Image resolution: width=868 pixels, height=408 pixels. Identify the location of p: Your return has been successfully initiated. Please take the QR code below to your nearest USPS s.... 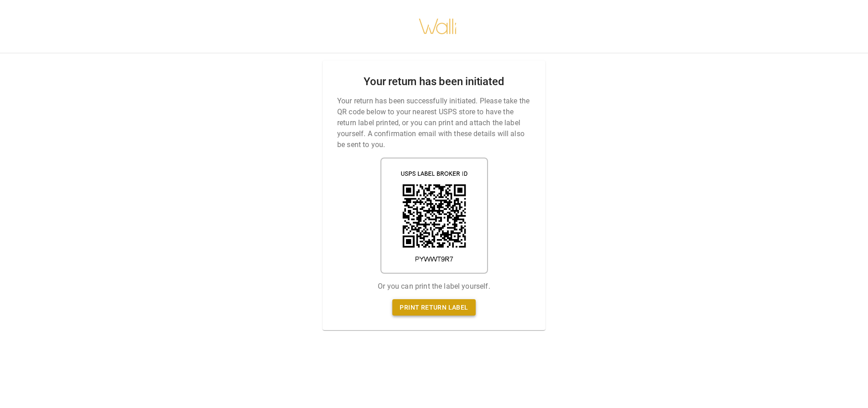
(434, 123).